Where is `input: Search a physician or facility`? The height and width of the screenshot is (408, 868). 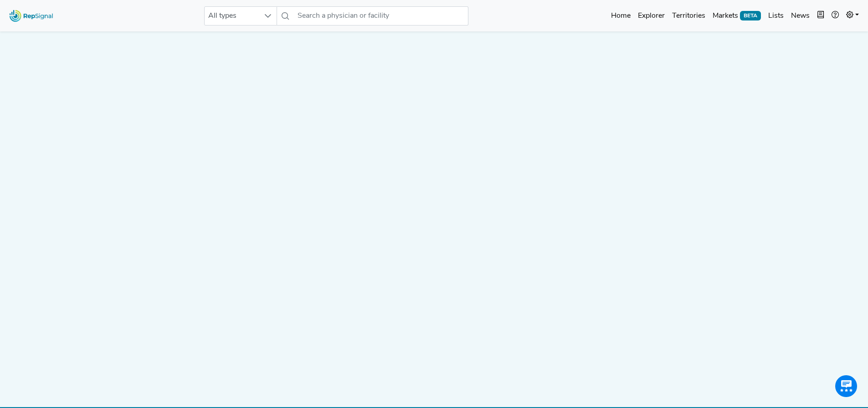 input: Search a physician or facility is located at coordinates (381, 16).